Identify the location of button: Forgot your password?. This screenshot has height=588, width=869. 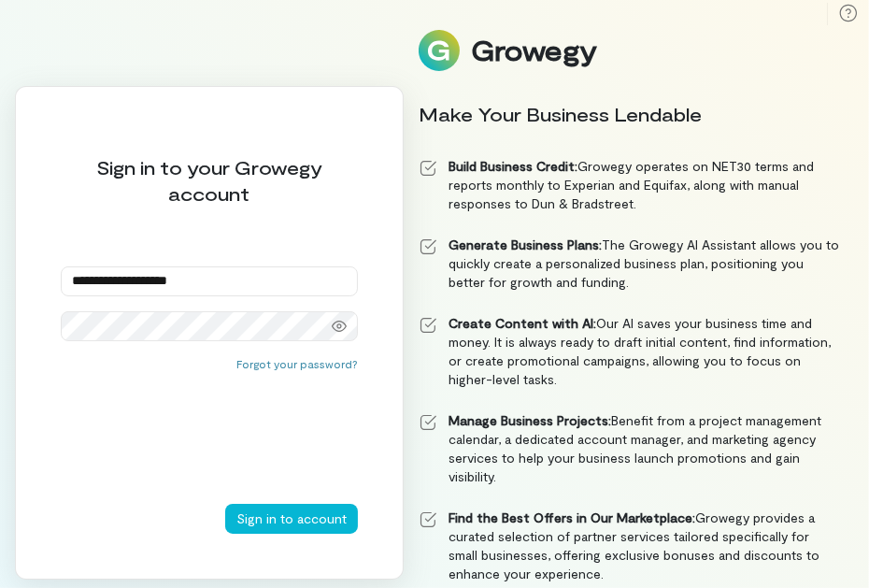
(297, 364).